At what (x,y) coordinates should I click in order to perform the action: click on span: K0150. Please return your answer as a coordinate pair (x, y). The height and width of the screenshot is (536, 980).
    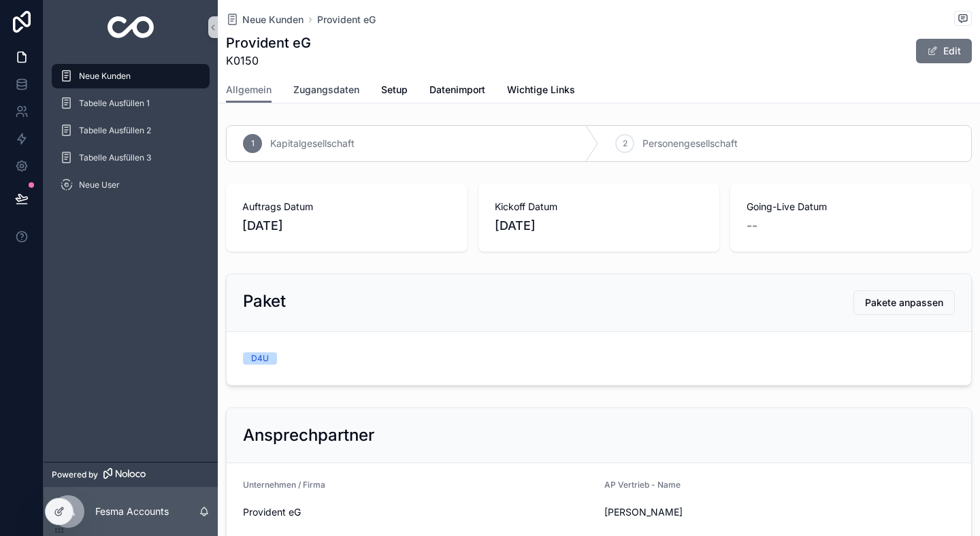
    Looking at the image, I should click on (268, 61).